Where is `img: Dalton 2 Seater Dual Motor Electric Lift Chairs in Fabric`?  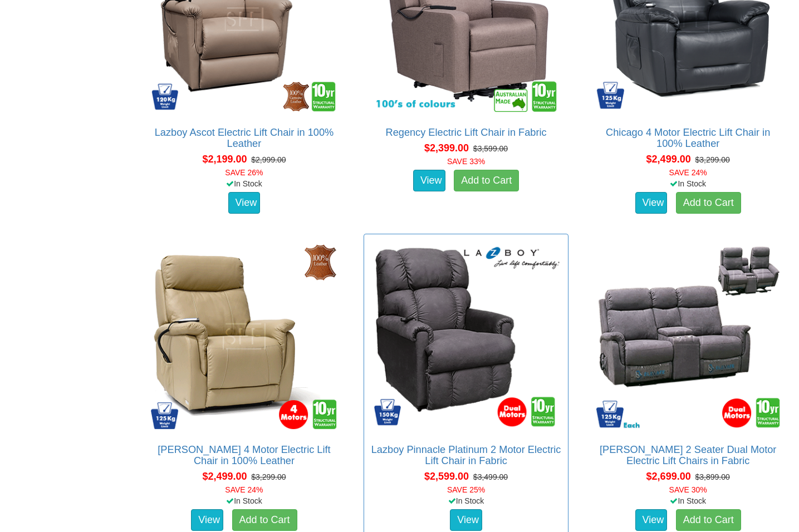 img: Dalton 2 Seater Dual Motor Electric Lift Chairs in Fabric is located at coordinates (688, 336).